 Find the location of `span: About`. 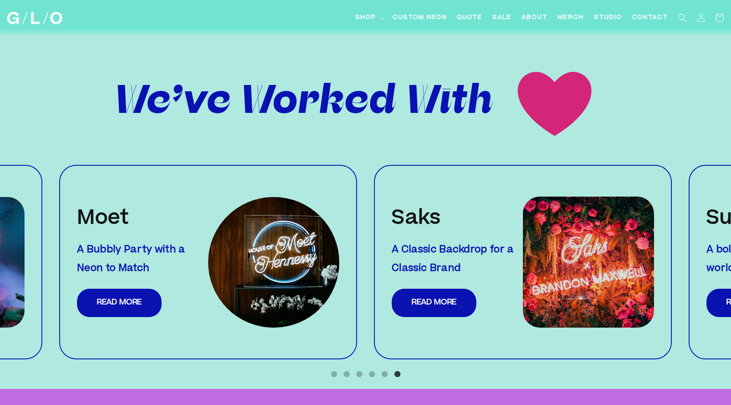

span: About is located at coordinates (535, 18).